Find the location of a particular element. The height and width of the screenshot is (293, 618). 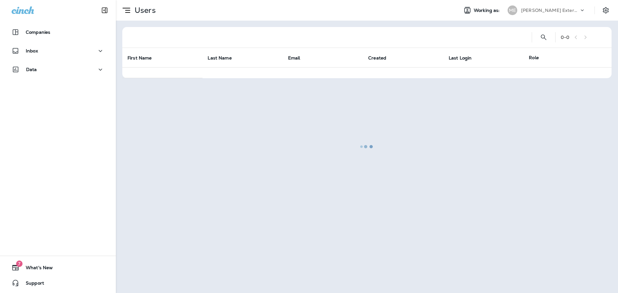

button: Data is located at coordinates (58, 70).